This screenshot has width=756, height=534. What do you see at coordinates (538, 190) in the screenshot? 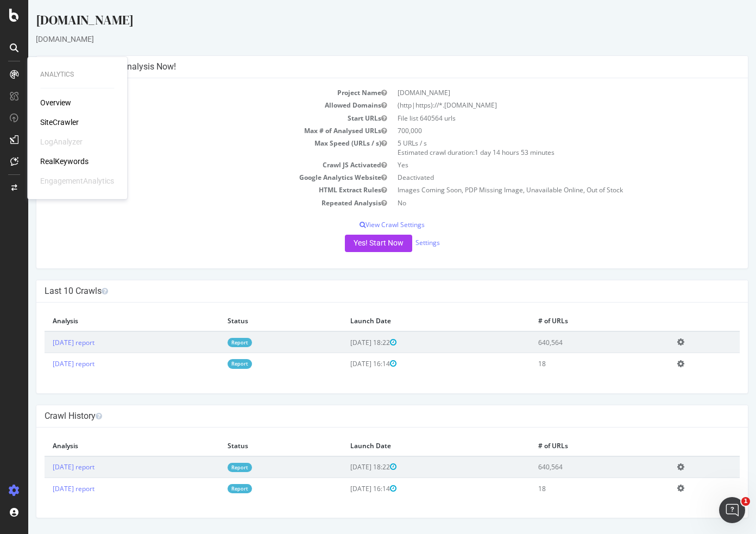
I see `td: Images Coming Soon, PDP Missing Image, Unavailable Online, Out of Stock` at bounding box center [538, 190].